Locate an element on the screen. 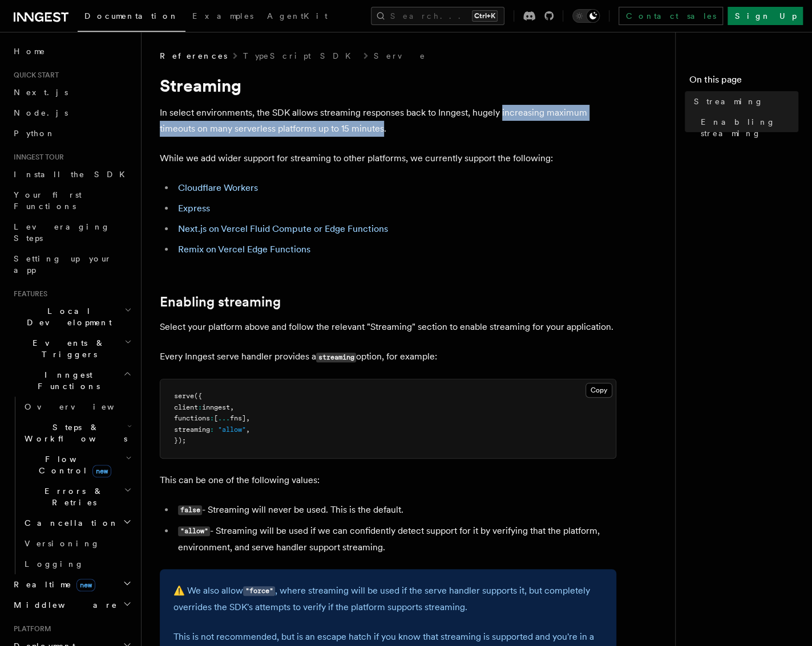 The height and width of the screenshot is (646, 812). code: false is located at coordinates (190, 510).